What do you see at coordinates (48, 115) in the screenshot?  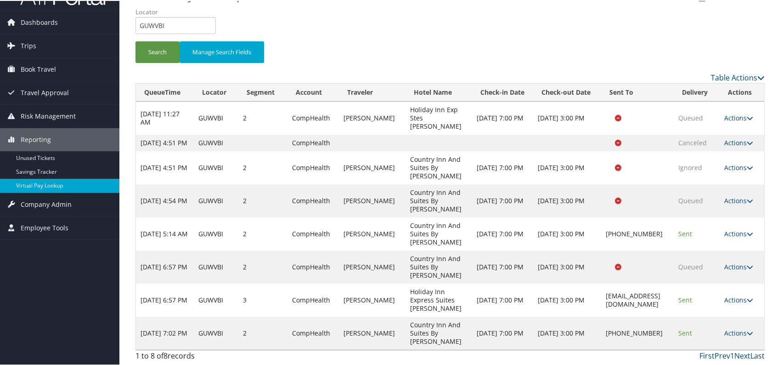 I see `span: Risk Management` at bounding box center [48, 115].